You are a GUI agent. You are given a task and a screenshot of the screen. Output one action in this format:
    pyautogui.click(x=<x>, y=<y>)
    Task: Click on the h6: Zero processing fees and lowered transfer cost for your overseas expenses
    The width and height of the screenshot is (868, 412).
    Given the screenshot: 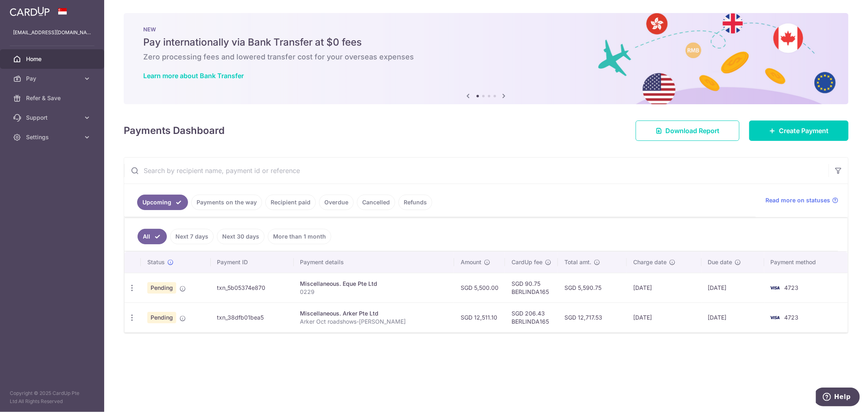 What is the action you would take?
    pyautogui.click(x=486, y=57)
    